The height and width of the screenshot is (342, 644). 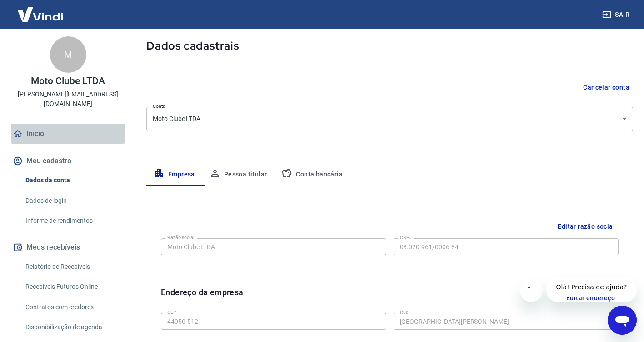 I want to click on a: Contratos com credores, so click(x=73, y=307).